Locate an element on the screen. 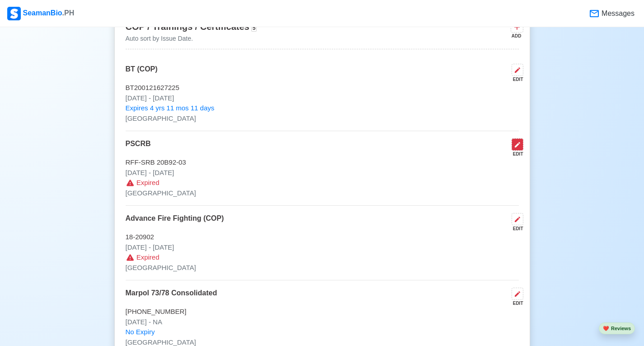 Image resolution: width=644 pixels, height=346 pixels. div: ADD is located at coordinates (516, 36).